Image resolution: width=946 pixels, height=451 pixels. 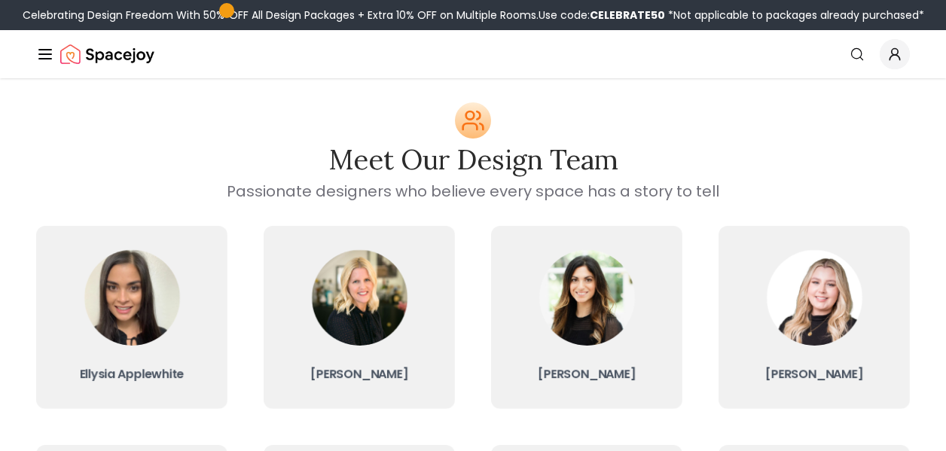 What do you see at coordinates (815, 298) in the screenshot?
I see `img: Hannah` at bounding box center [815, 298].